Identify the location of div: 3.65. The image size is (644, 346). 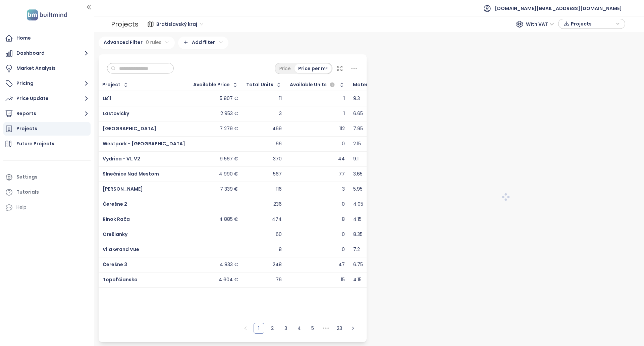
(358, 174).